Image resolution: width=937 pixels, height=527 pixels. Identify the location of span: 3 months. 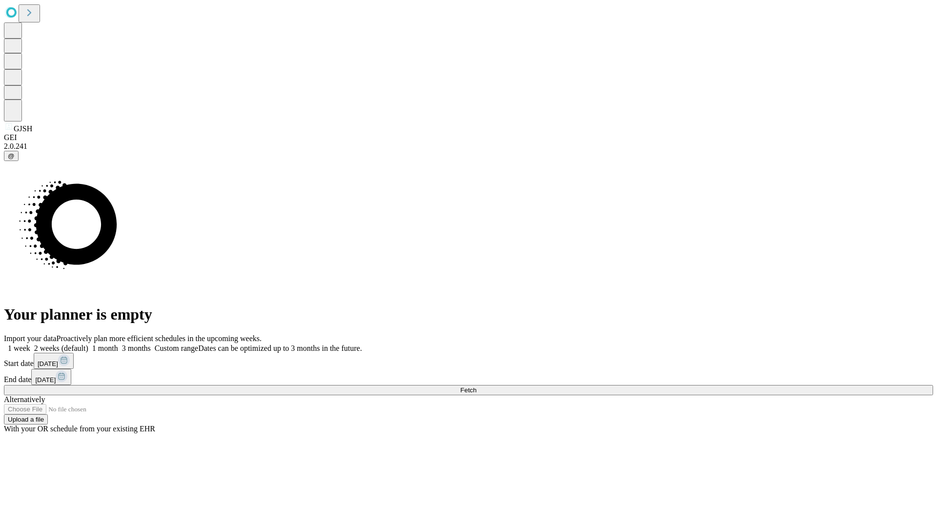
(136, 348).